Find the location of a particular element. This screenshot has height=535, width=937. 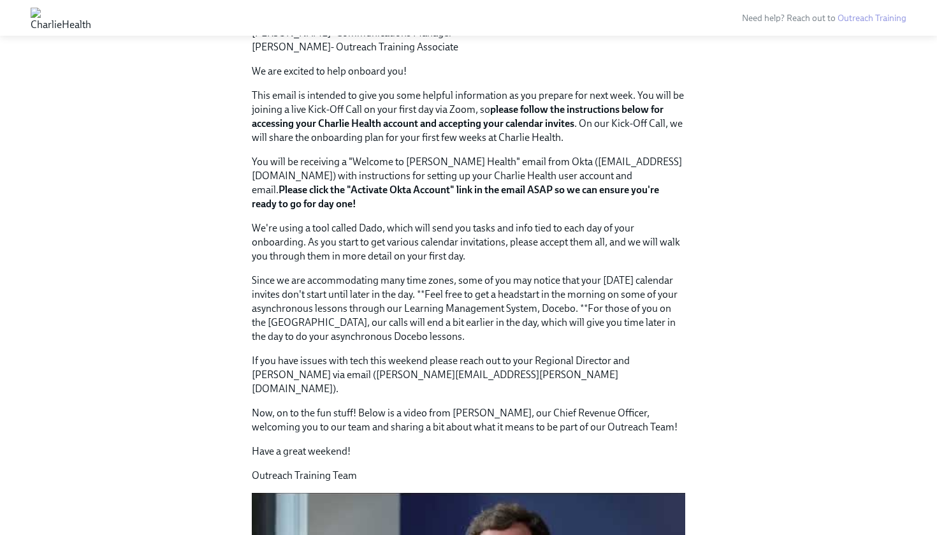

img: CharlieHealth is located at coordinates (61, 18).